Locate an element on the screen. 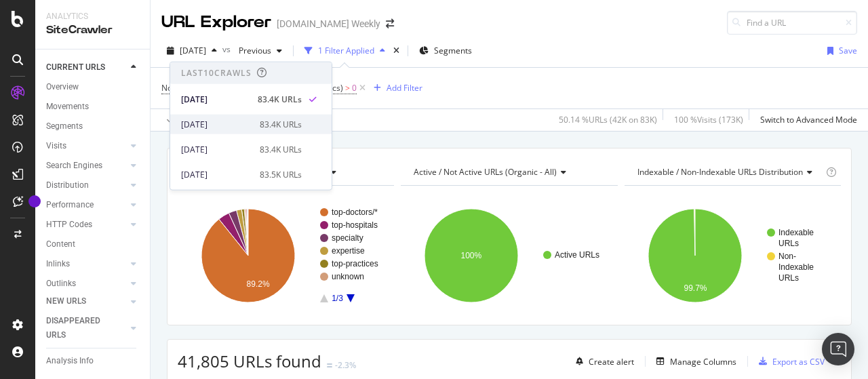 Image resolution: width=868 pixels, height=379 pixels. div: arrow-right-arrow-left is located at coordinates (390, 23).